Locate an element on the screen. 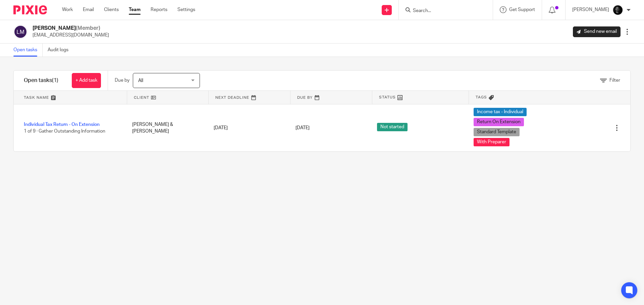 Image resolution: width=644 pixels, height=305 pixels. img: svg%3E is located at coordinates (21, 32).